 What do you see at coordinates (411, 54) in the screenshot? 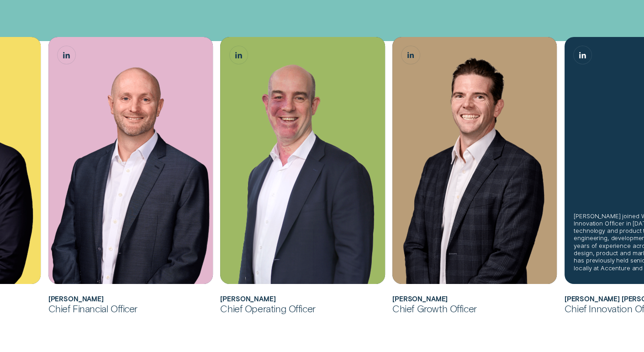
I see `a: James Goodwin, Chief Growth Officer LinkedIn button` at bounding box center [411, 54].